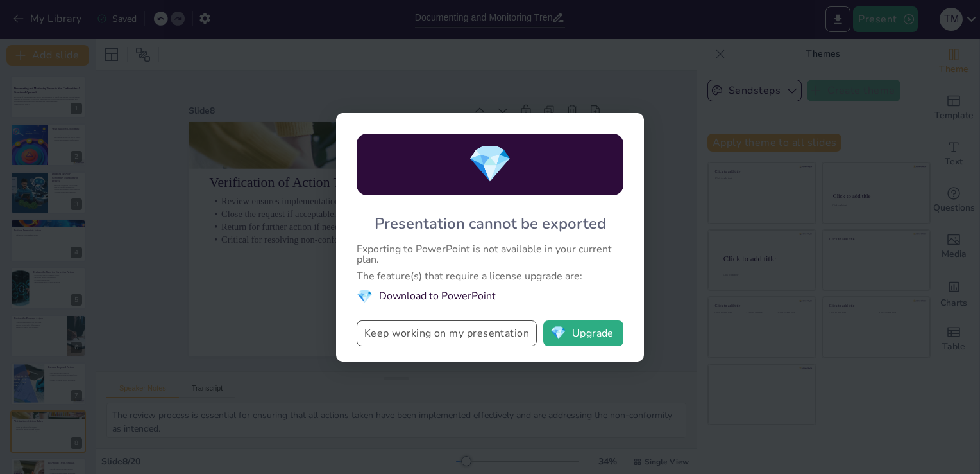 This screenshot has width=980, height=474. I want to click on div: Presentation cannot be exported, so click(490, 223).